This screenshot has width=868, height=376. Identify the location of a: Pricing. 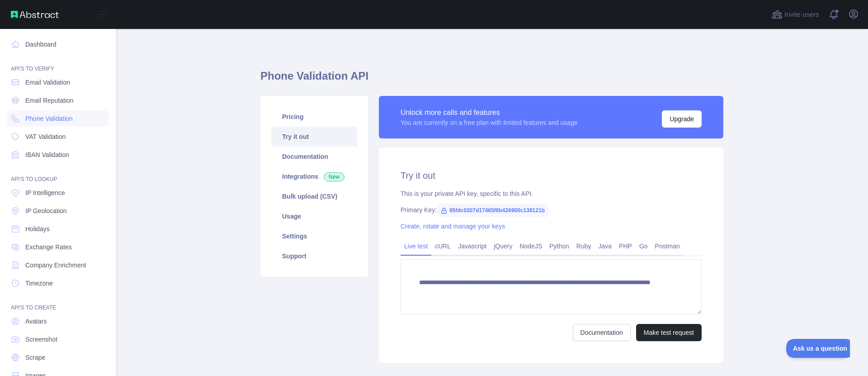
(314, 116).